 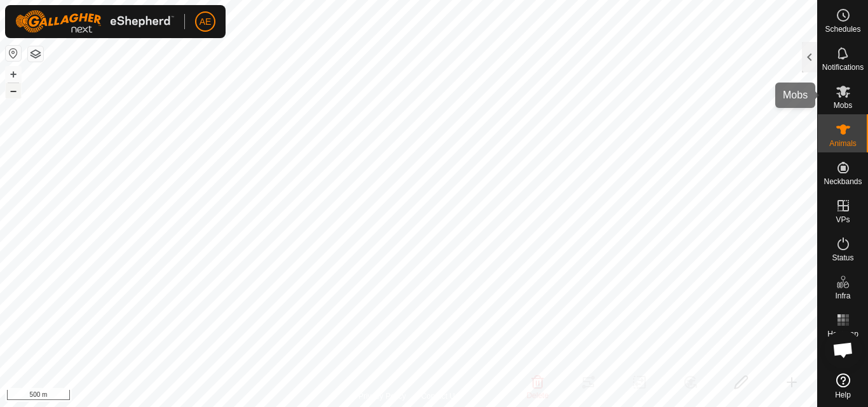 What do you see at coordinates (842, 386) in the screenshot?
I see `a: Help` at bounding box center [842, 386].